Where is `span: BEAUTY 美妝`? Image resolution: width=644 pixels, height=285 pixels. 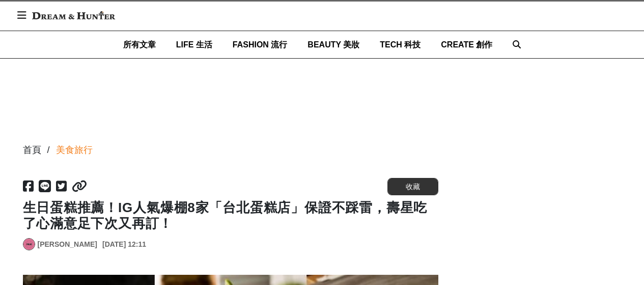
span: BEAUTY 美妝 is located at coordinates (333, 45).